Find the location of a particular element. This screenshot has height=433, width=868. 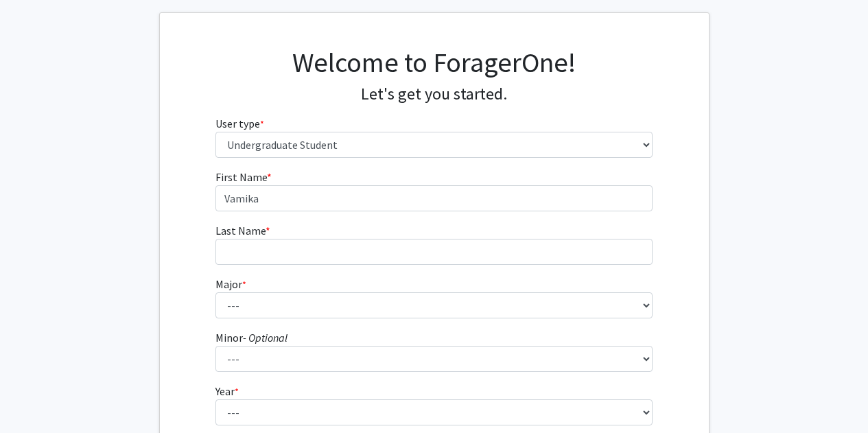

i: - Optional is located at coordinates (265, 337).